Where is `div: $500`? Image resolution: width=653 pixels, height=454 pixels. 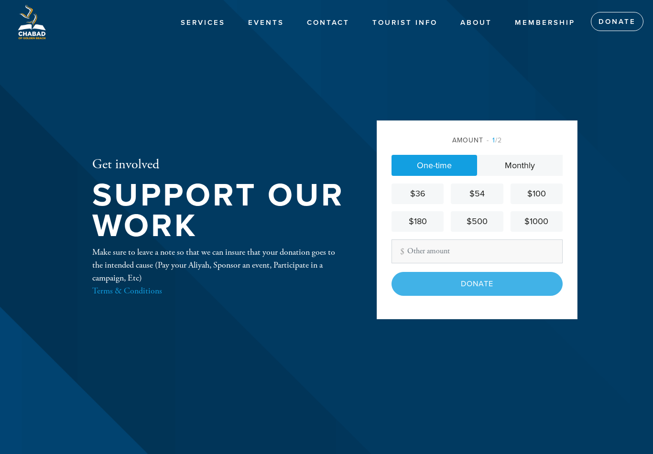 div: $500 is located at coordinates (476, 221).